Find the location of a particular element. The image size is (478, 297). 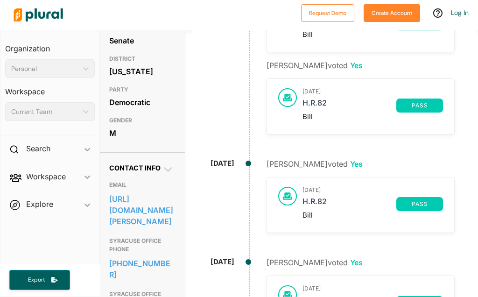

div: Democratic is located at coordinates (141, 102).